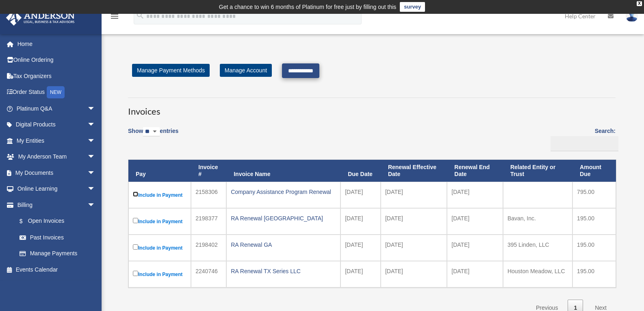 The width and height of the screenshot is (644, 311). Describe the element at coordinates (209, 195) in the screenshot. I see `td: 2158306` at that location.